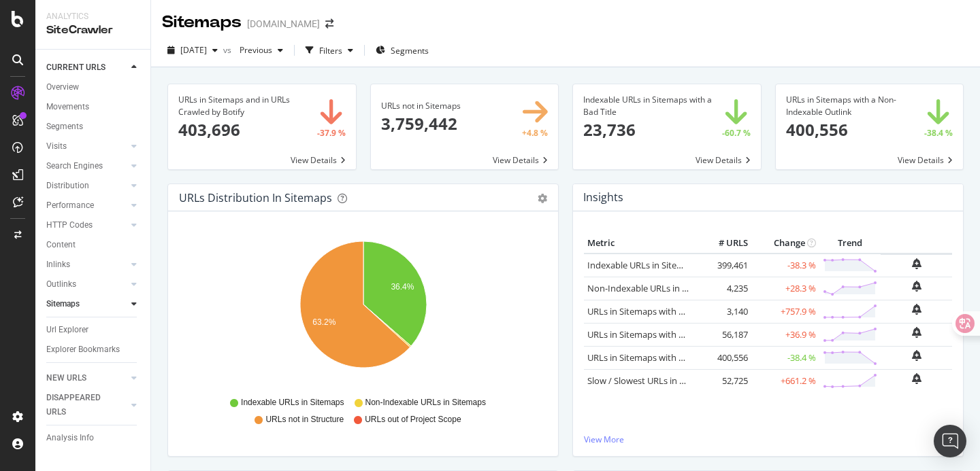 This screenshot has width=980, height=471. What do you see at coordinates (83, 350) in the screenshot?
I see `div: Explorer Bookmarks` at bounding box center [83, 350].